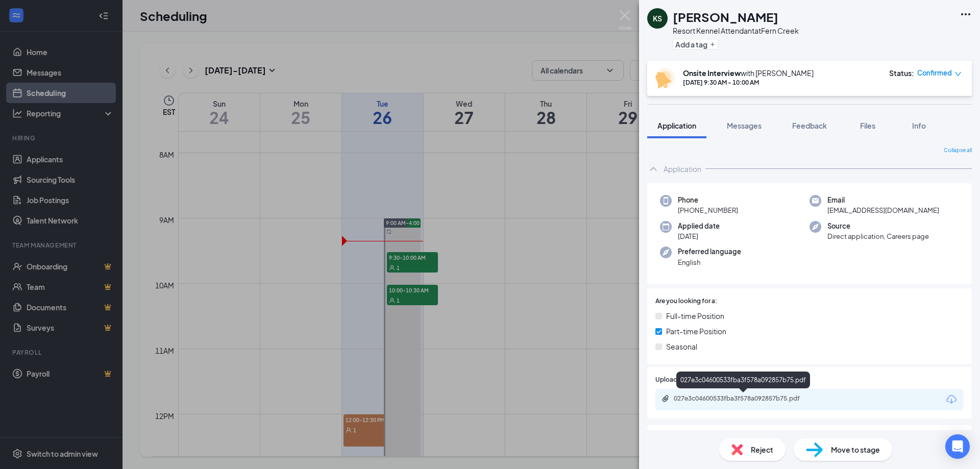 This screenshot has width=980, height=469. What do you see at coordinates (902, 73) in the screenshot?
I see `div: Status :` at bounding box center [902, 73].